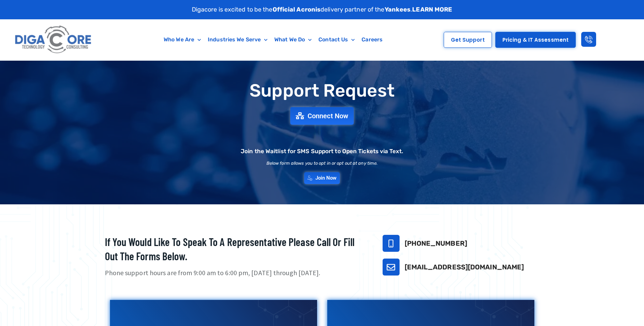  What do you see at coordinates (322, 116) in the screenshot?
I see `a: Connect Now` at bounding box center [322, 116].